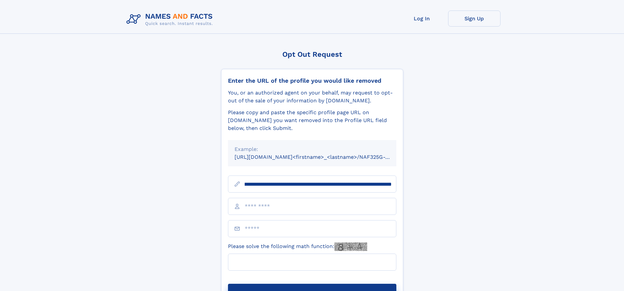 Image resolution: width=624 pixels, height=291 pixels. Describe the element at coordinates (422, 18) in the screenshot. I see `a: Log In` at that location.